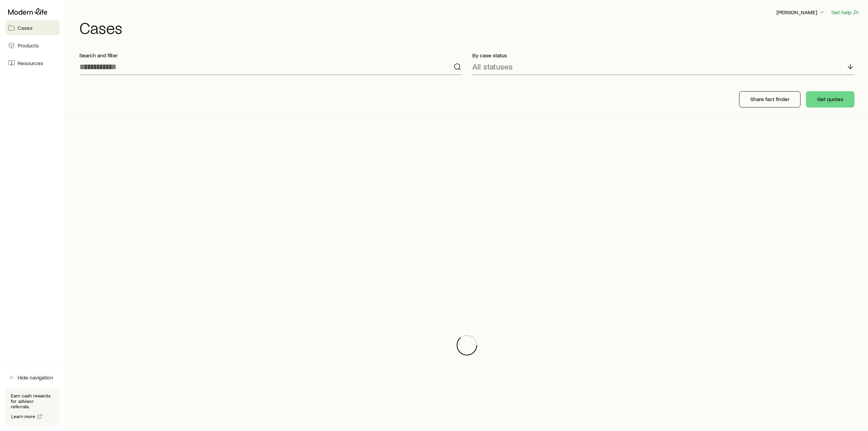  What do you see at coordinates (663, 55) in the screenshot?
I see `p: By case status` at bounding box center [663, 55].